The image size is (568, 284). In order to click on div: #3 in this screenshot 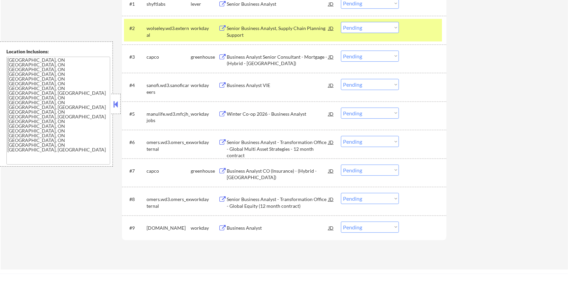, I will do `click(135, 57)`.